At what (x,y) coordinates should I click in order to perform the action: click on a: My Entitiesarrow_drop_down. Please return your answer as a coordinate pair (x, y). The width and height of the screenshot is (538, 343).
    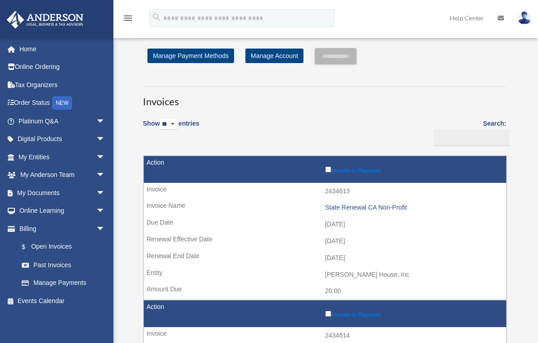
    Looking at the image, I should click on (63, 157).